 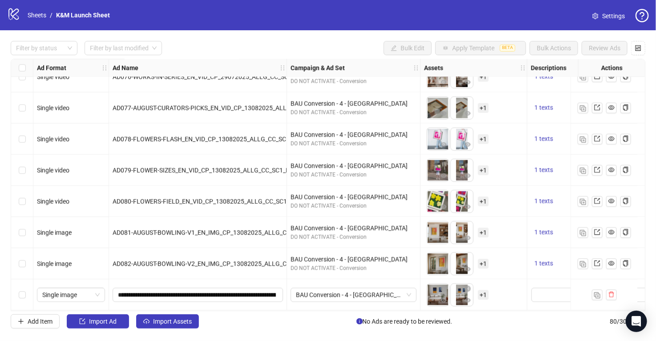 I want to click on a: K&M Launch Sheet, so click(x=83, y=15).